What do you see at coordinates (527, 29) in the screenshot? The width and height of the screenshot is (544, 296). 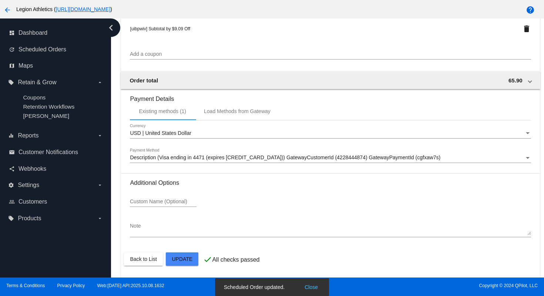 I see `mat-icon: delete` at bounding box center [527, 29].